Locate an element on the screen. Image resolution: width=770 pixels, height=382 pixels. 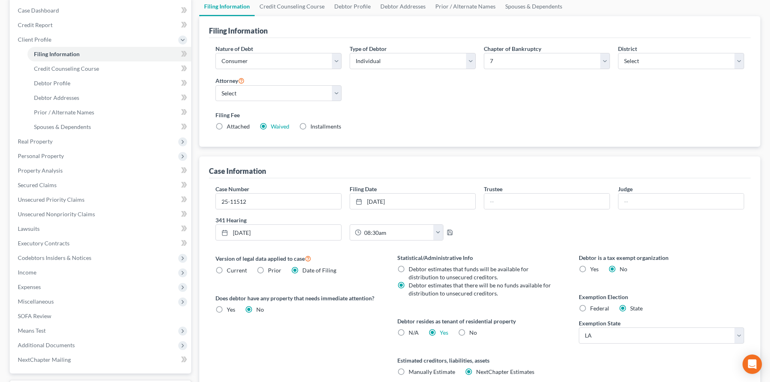
span: Executory Contracts is located at coordinates (44, 243).